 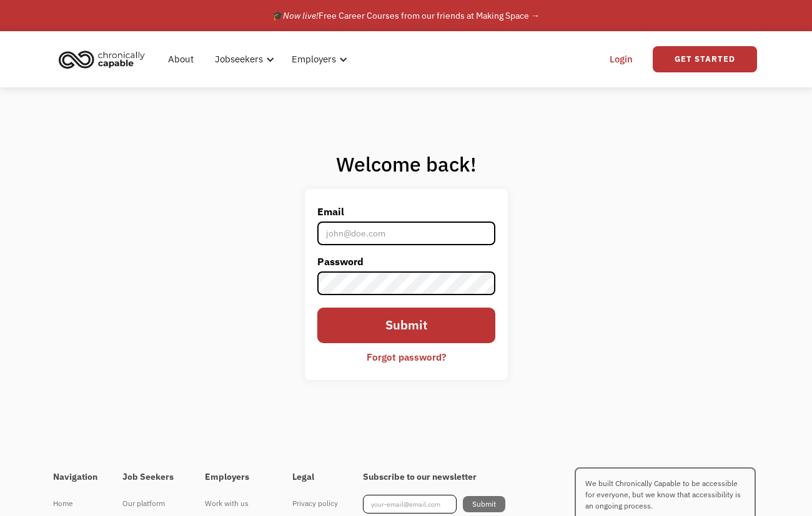 What do you see at coordinates (434, 504) in the screenshot?
I see `form: Footer Newsletter` at bounding box center [434, 504].